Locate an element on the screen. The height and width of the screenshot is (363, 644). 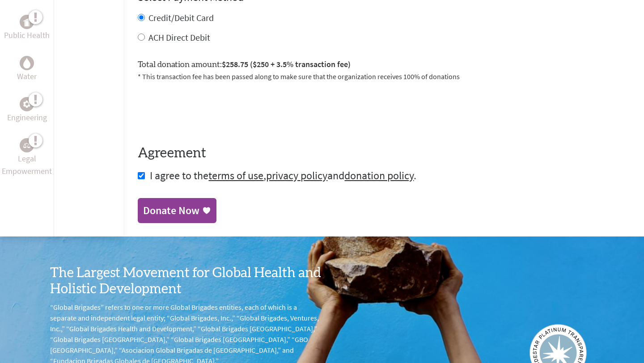
a: EngineeringEngineering is located at coordinates (27, 110).